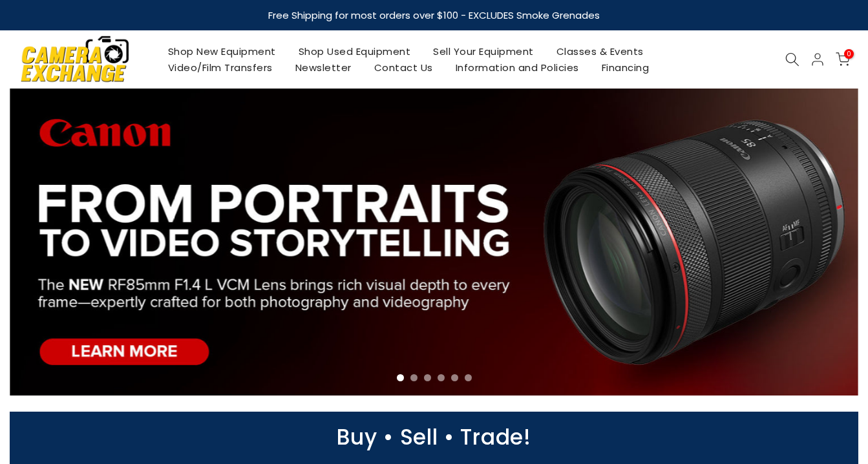  I want to click on li: Page dot 5, so click(455, 377).